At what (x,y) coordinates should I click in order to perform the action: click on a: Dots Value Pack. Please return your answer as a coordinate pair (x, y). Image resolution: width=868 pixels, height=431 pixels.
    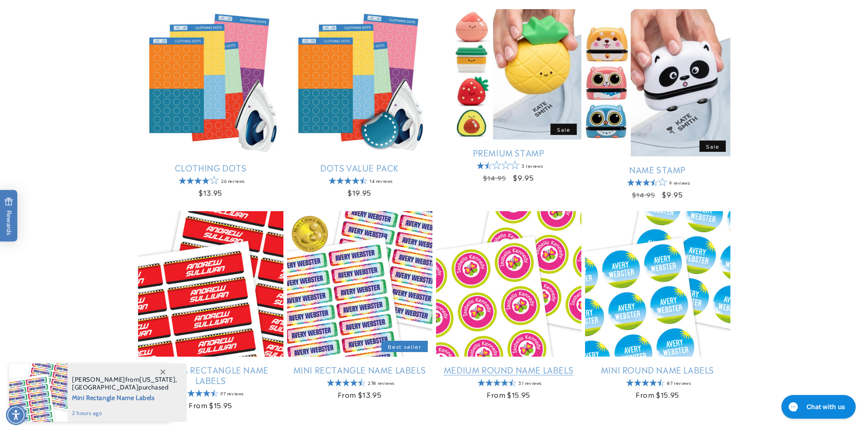
    Looking at the image, I should click on (359, 167).